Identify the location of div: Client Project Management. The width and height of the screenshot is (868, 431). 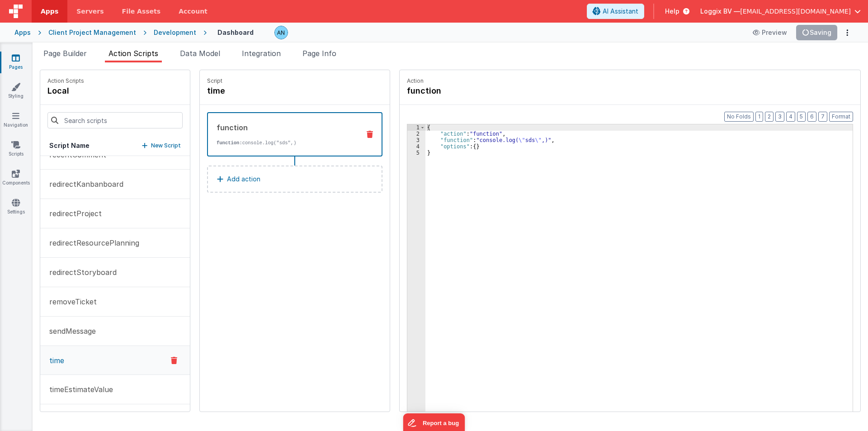
(93, 33).